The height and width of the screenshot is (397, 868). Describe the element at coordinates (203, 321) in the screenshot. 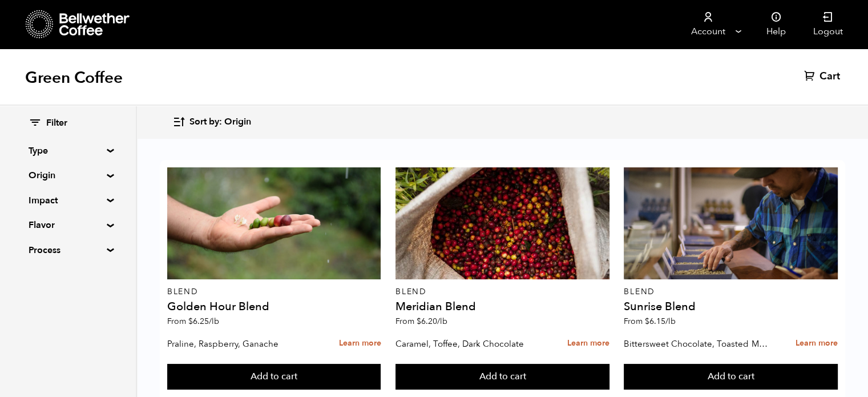

I see `bdi: 6.25` at that location.